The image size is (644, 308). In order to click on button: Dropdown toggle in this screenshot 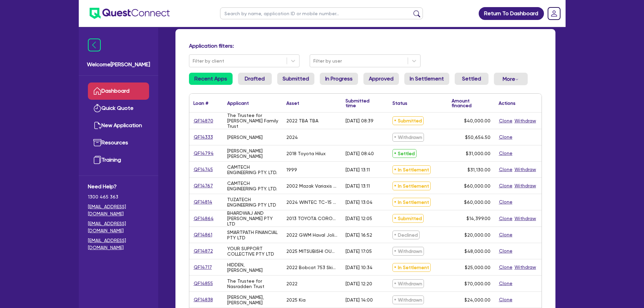, I will do `click(511, 79)`.